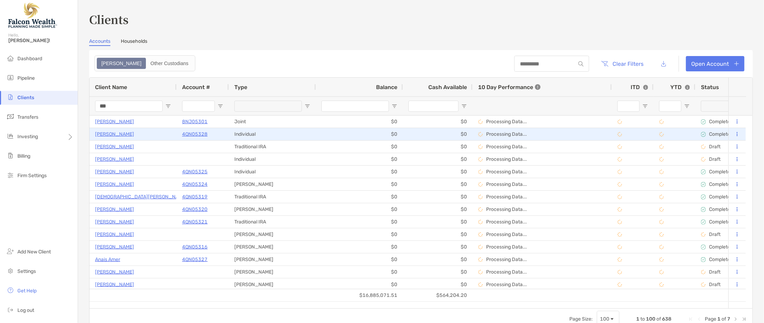  I want to click on a: 4QN05328, so click(195, 134).